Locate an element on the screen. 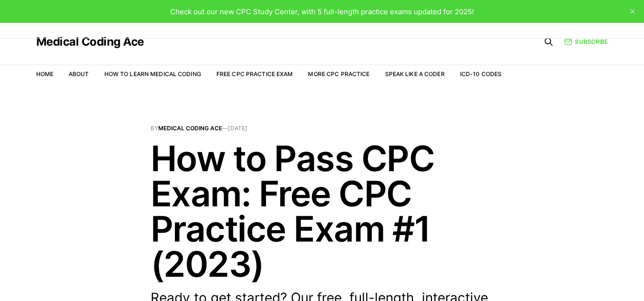 This screenshot has height=301, width=644. button: close is located at coordinates (632, 12).